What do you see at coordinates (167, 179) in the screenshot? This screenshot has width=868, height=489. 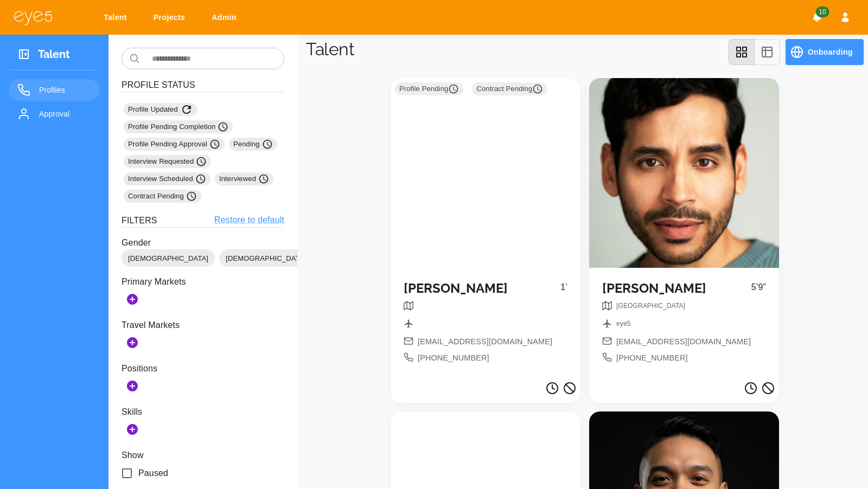 I see `div: Interview Scheduled` at bounding box center [167, 179].